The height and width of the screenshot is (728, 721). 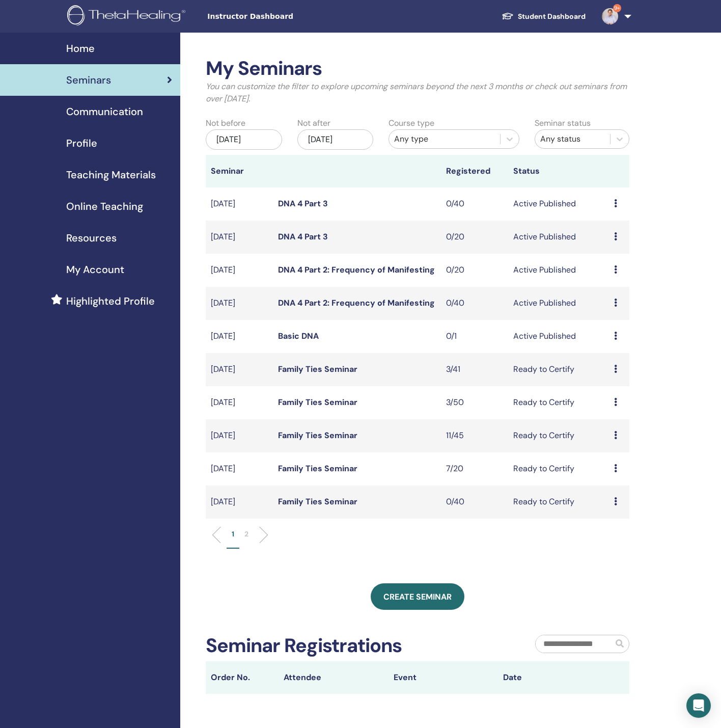 I want to click on th: Date, so click(x=552, y=677).